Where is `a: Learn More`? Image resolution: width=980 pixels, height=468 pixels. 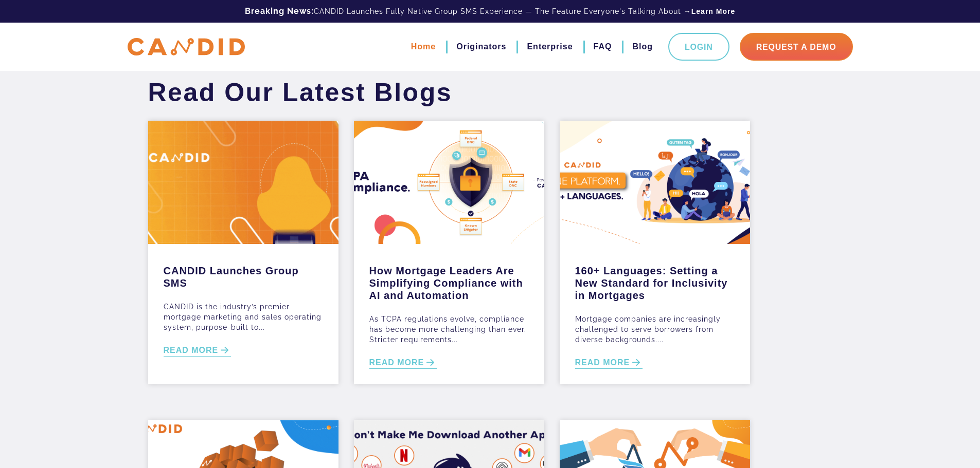 a: Learn More is located at coordinates (712, 12).